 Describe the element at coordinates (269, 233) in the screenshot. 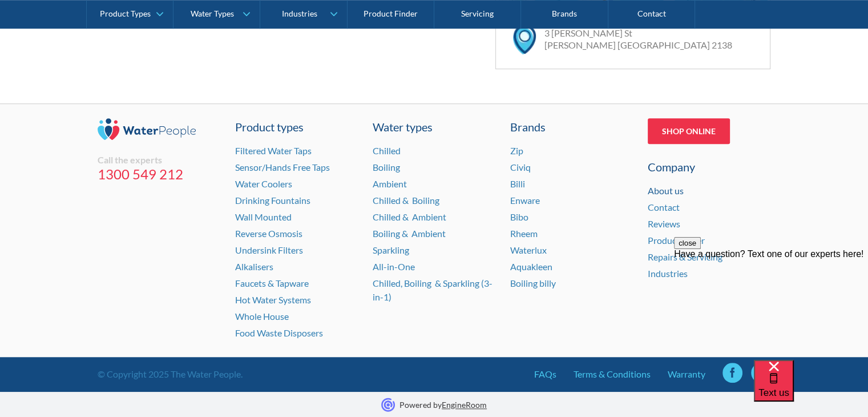

I see `a: Reverse Osmosis` at that location.